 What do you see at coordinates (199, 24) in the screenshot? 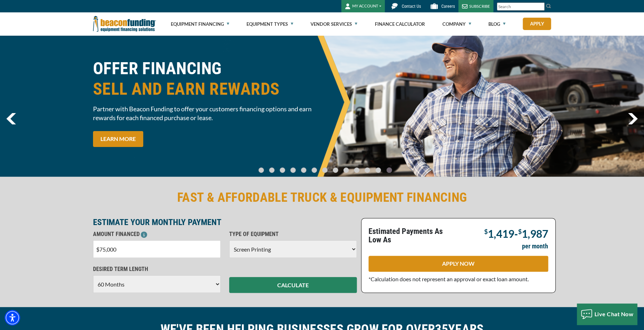
I see `a: Equipment Financing` at bounding box center [199, 24].